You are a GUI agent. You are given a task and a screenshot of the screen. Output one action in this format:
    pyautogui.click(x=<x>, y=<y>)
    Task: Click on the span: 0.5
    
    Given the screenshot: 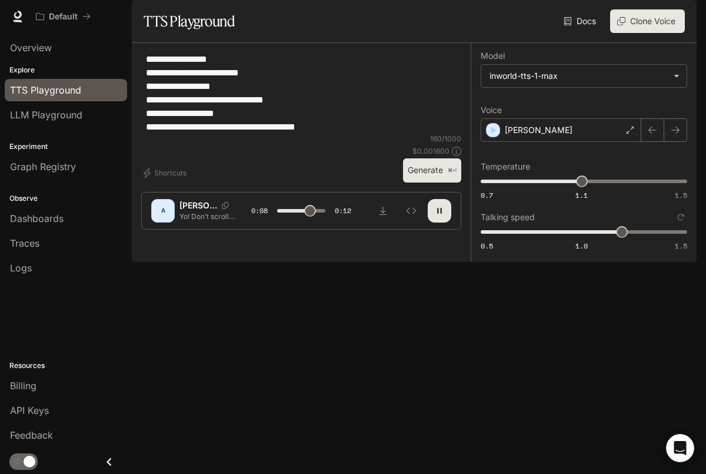 What is the action you would take?
    pyautogui.click(x=487, y=246)
    